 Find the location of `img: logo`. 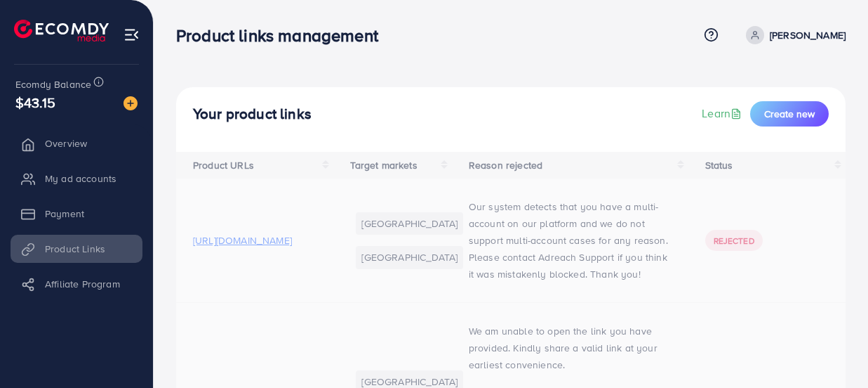

img: logo is located at coordinates (61, 30).